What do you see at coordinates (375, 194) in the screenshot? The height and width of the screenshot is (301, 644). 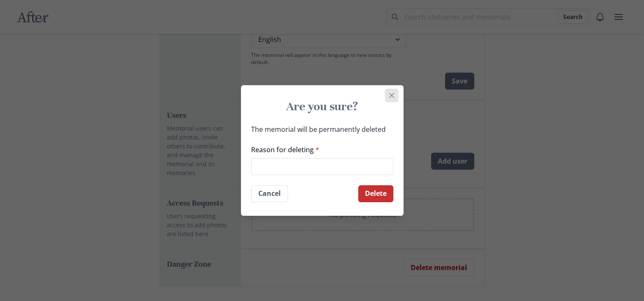 I see `button: Delete` at bounding box center [375, 194].